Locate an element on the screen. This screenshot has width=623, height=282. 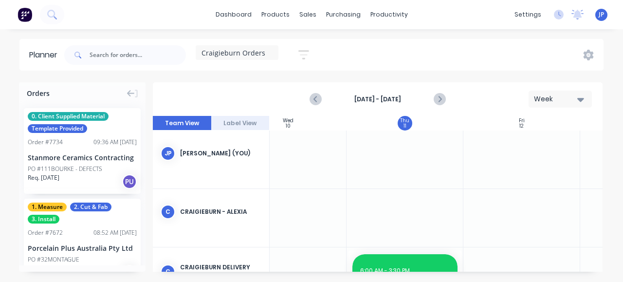
div: 11 is located at coordinates (405, 126).